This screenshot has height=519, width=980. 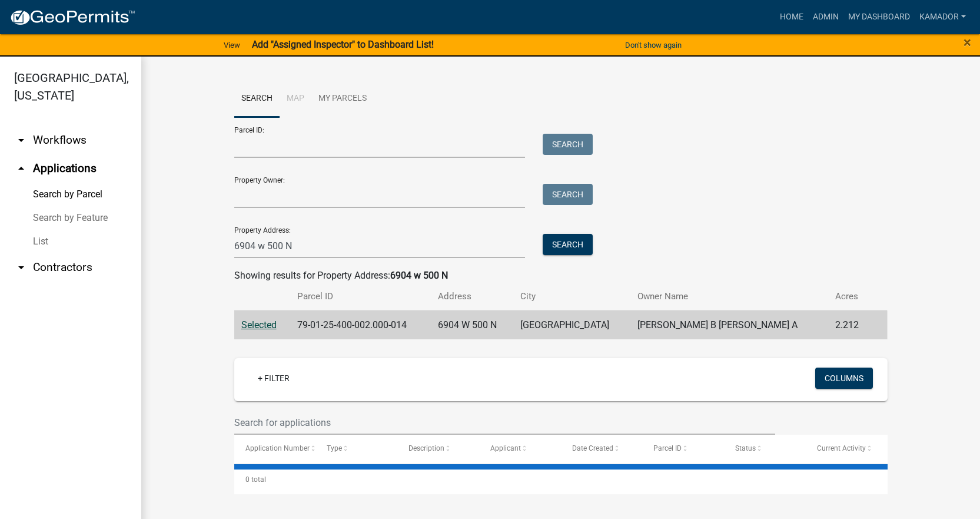 What do you see at coordinates (275, 449) in the screenshot?
I see `datatable-header-cell: Application Number` at bounding box center [275, 449].